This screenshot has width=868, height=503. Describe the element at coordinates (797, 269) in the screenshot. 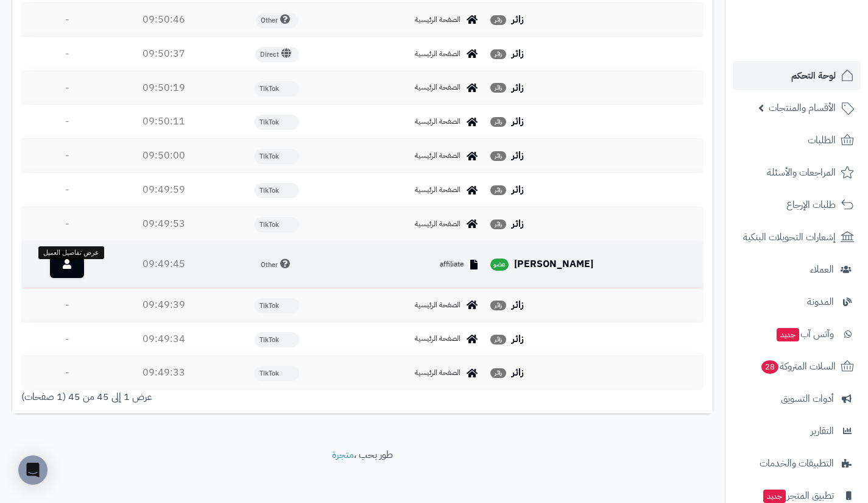

I see `a: العملاء` at that location.